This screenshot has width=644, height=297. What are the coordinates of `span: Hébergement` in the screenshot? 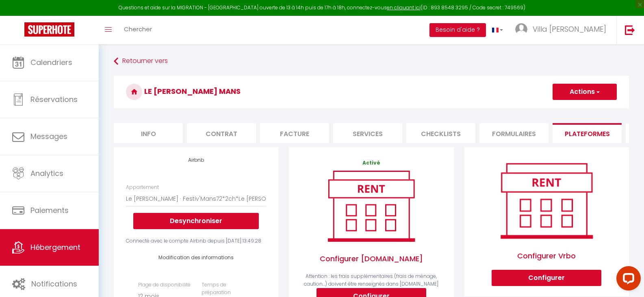 It's located at (55, 247).